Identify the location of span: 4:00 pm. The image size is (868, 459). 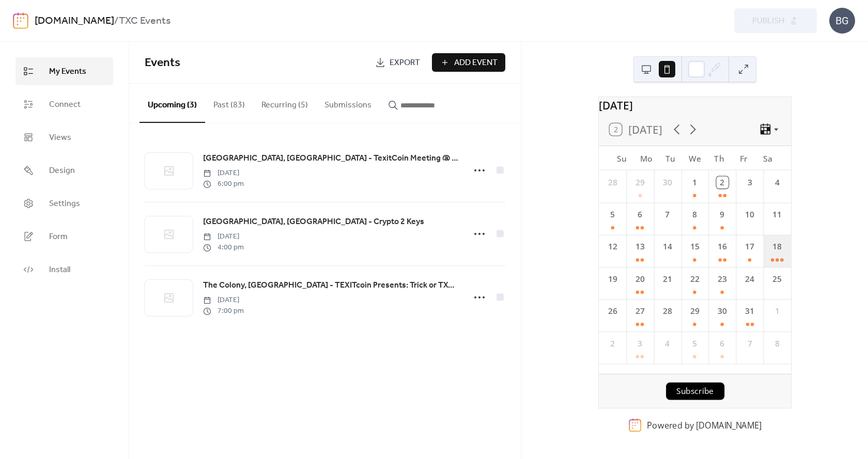
(223, 248).